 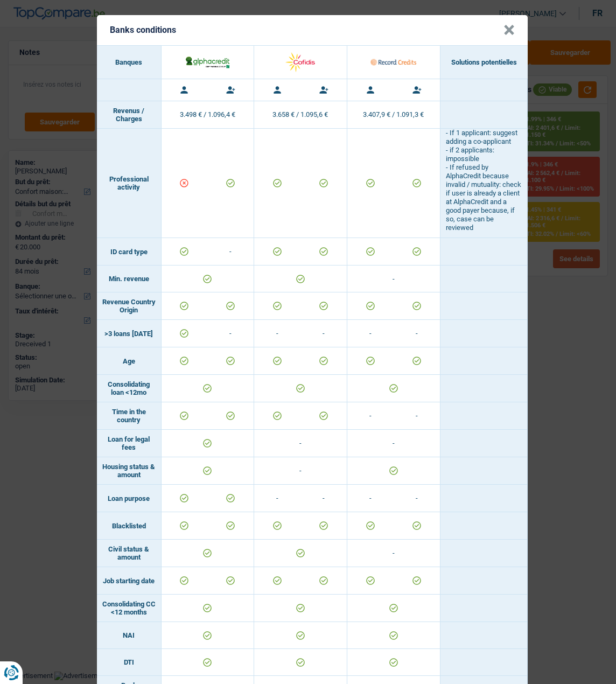 What do you see at coordinates (208, 62) in the screenshot?
I see `img: AlphaCredit` at bounding box center [208, 62].